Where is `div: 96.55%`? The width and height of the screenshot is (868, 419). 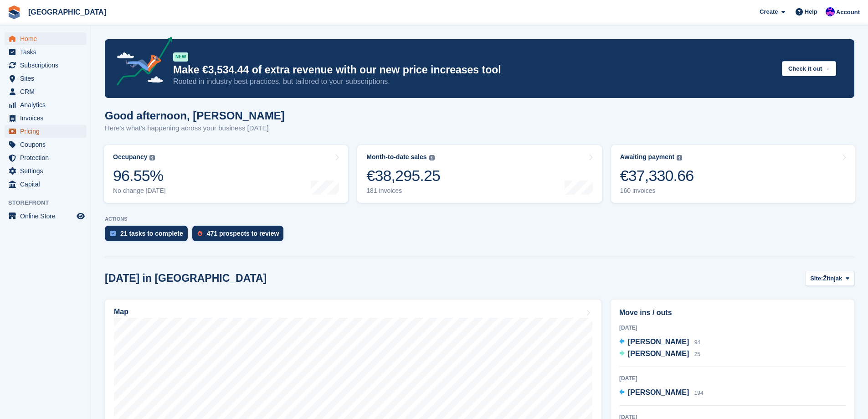
div: 96.55% is located at coordinates (140, 176).